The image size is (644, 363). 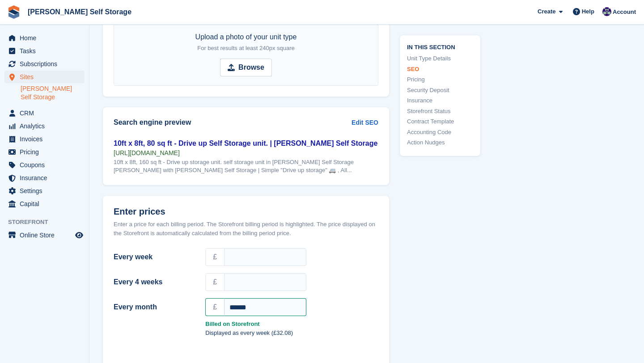 What do you see at coordinates (47, 77) in the screenshot?
I see `span: Sites` at bounding box center [47, 77].